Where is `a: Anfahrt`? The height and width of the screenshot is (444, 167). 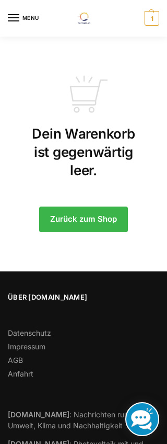
a: Anfahrt is located at coordinates (20, 373).